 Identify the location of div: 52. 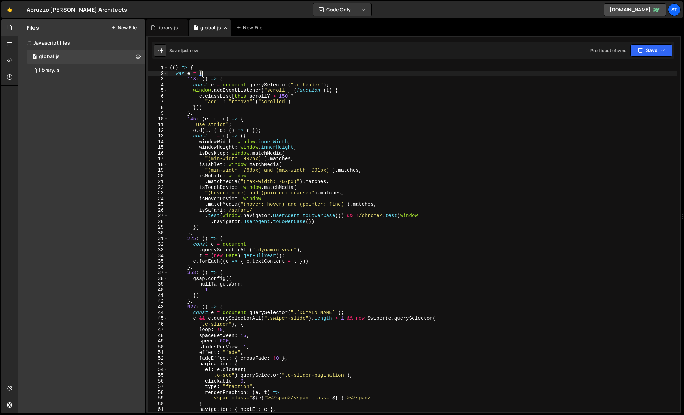
(158, 358).